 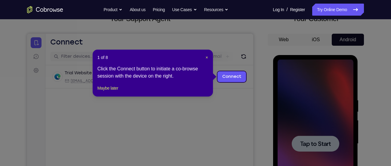 What do you see at coordinates (207, 57) in the screenshot?
I see `button: Close Tour` at bounding box center [207, 57].